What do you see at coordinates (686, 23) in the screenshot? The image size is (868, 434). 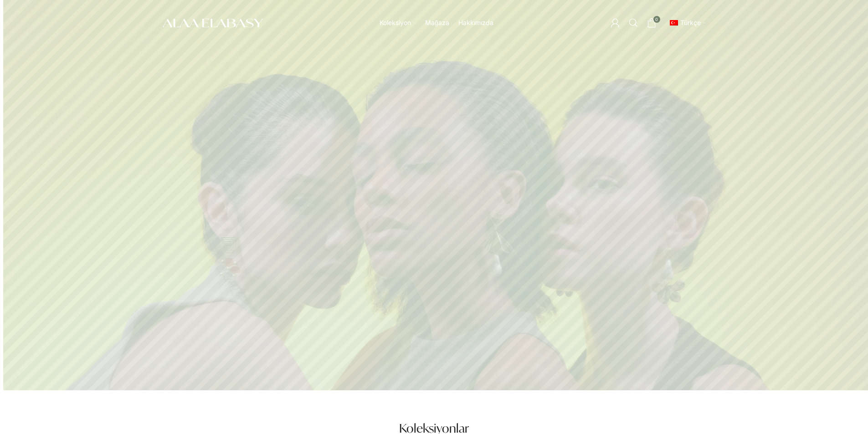 I see `div: İkincil navigasyon` at bounding box center [686, 23].